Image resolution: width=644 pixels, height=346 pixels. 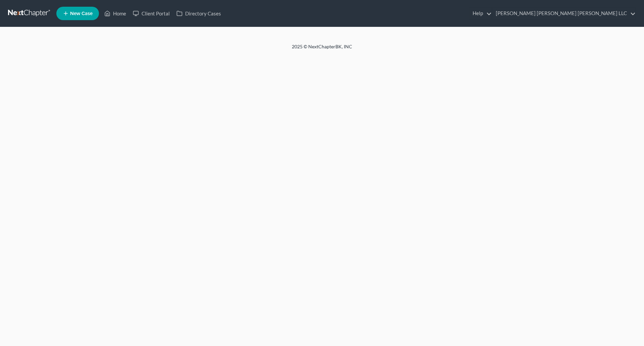 What do you see at coordinates (115, 14) in the screenshot?
I see `a: Home` at bounding box center [115, 14].